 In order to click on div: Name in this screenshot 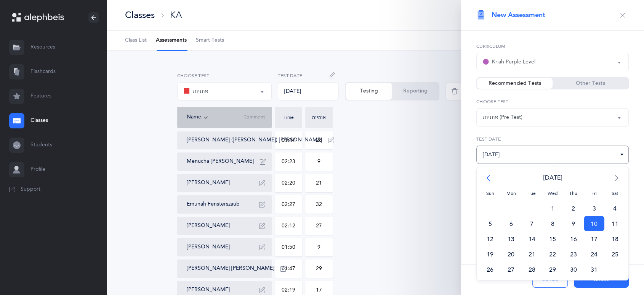, I will do `click(215, 117)`.